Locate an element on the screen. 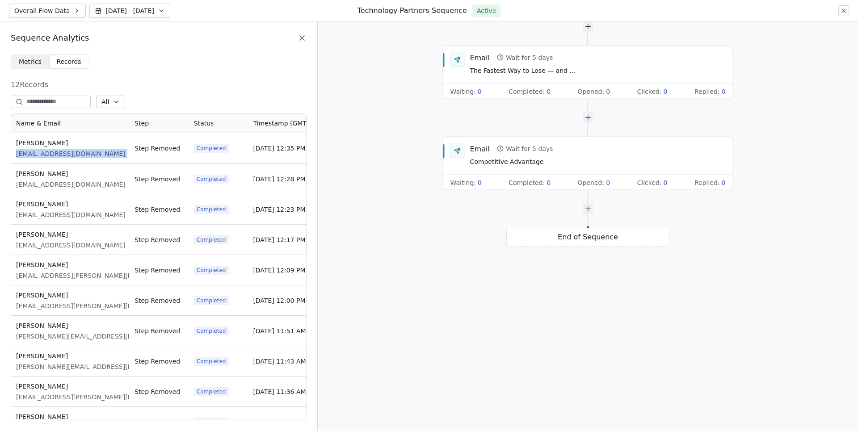 The image size is (858, 431). div: EmailWait for 5 daysThe Fastest Way to Lose — and Win — with AIWaiting:0Completed:0Opened:0Clicke... is located at coordinates (588, 72).